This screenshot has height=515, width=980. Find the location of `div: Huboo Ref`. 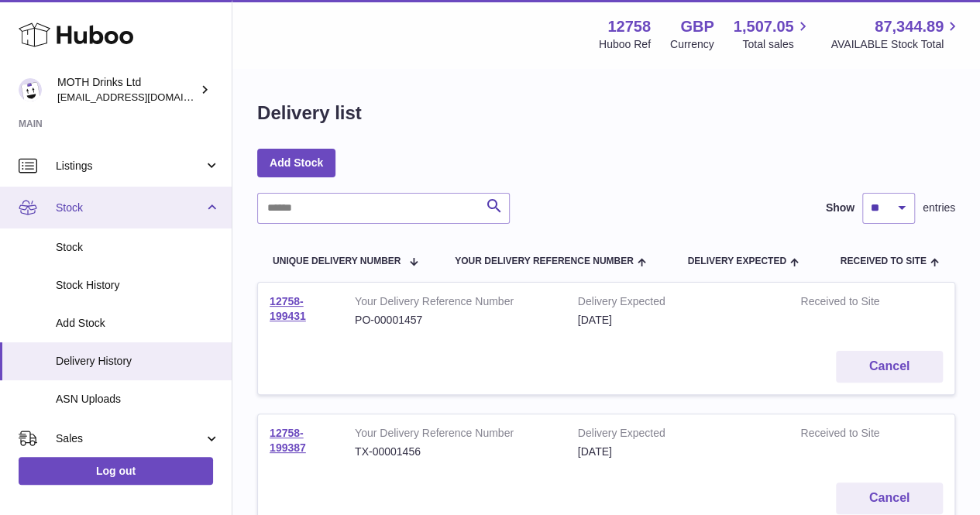

div: Huboo Ref is located at coordinates (625, 44).